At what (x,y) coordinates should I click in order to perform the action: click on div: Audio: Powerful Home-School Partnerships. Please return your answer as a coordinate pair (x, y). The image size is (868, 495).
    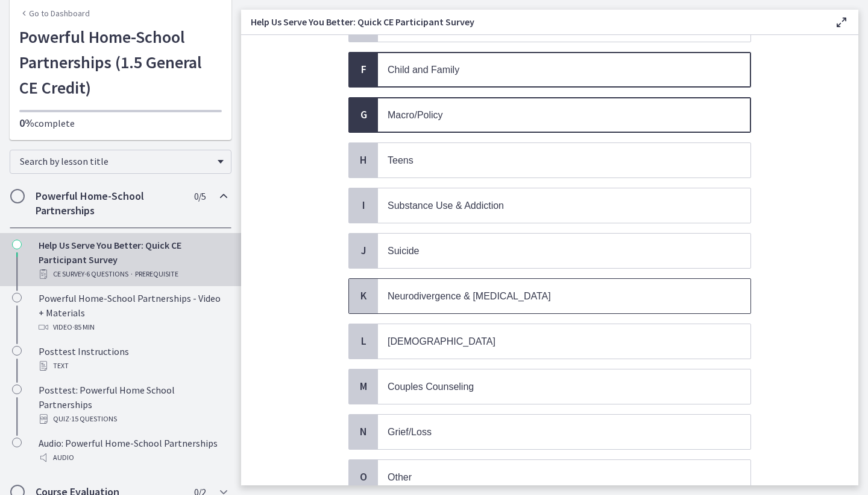
    Looking at the image, I should click on (132, 450).